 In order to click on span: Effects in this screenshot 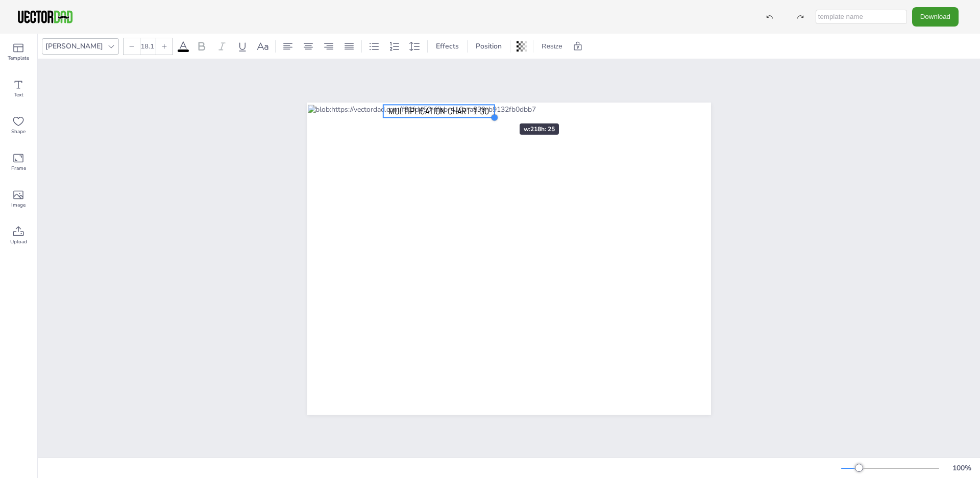, I will do `click(447, 46)`.